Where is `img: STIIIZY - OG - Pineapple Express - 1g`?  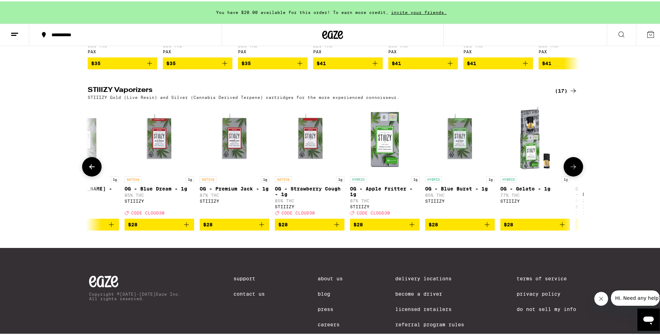
img: STIIIZY - OG - Pineapple Express - 1g is located at coordinates (610, 136).